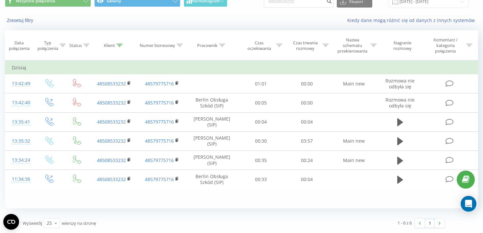  I want to click on div: Nazwa schematu przekierowania, so click(353, 45).